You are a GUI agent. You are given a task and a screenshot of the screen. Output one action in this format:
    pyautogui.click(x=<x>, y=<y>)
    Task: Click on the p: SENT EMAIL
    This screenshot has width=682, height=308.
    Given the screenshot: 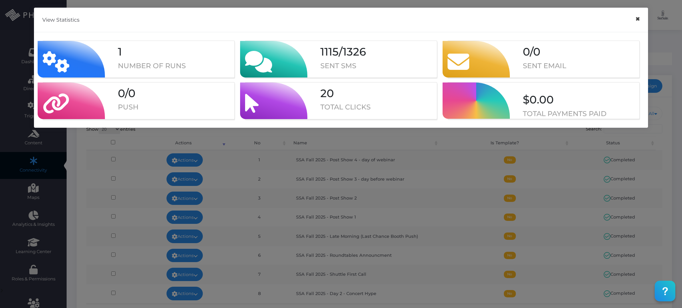 What is the action you would take?
    pyautogui.click(x=581, y=66)
    